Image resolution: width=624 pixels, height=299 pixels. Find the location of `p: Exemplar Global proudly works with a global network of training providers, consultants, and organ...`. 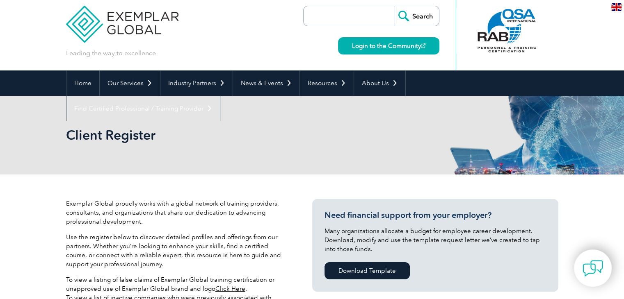

p: Exemplar Global proudly works with a global network of training providers, consultants, and organ... is located at coordinates (177, 213).